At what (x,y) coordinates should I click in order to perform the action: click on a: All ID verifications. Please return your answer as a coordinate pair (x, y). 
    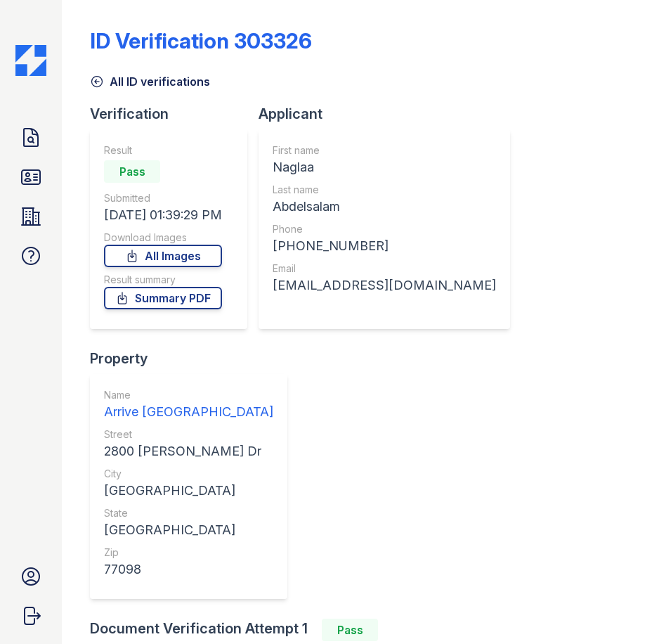
    Looking at the image, I should click on (150, 81).